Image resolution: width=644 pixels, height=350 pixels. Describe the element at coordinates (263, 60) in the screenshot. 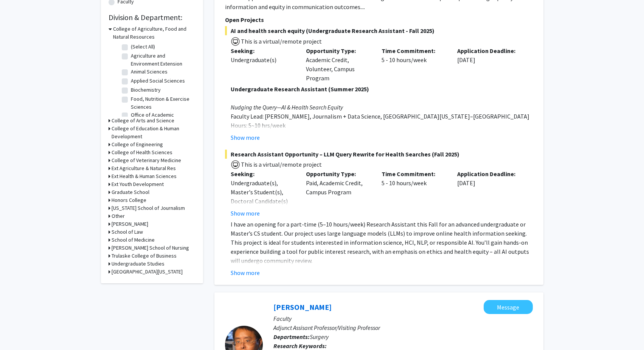

I see `div: Undergraduate(s)` at that location.